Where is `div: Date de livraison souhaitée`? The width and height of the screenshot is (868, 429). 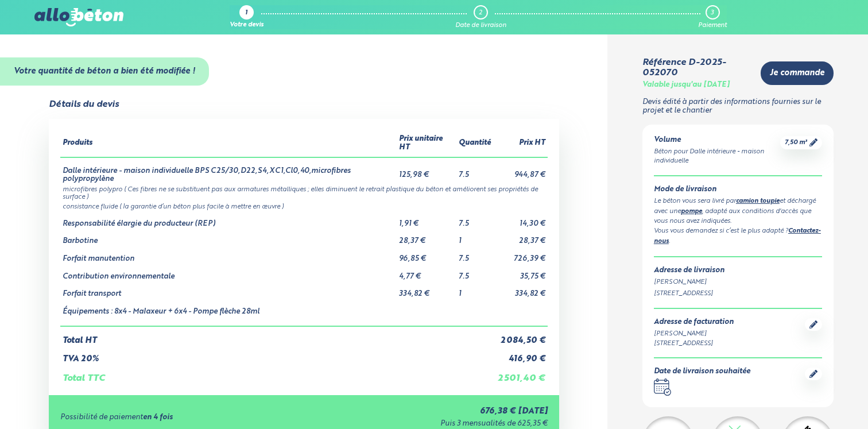 div: Date de livraison souhaitée is located at coordinates (702, 371).